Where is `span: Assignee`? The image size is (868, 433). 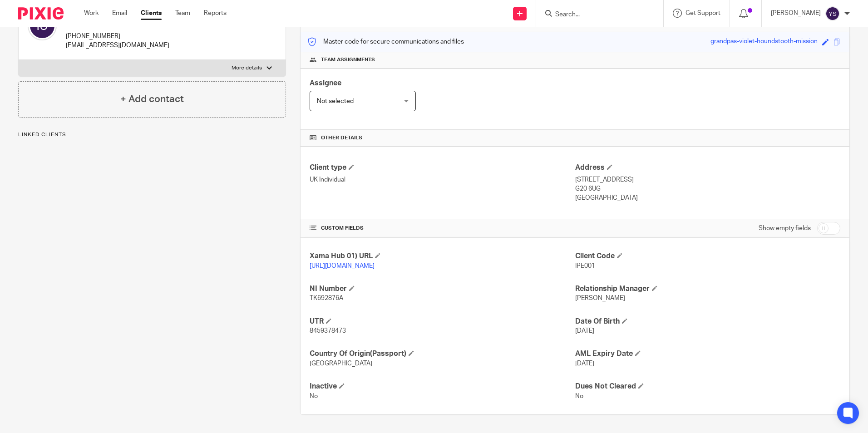
span: Assignee is located at coordinates (326, 83).